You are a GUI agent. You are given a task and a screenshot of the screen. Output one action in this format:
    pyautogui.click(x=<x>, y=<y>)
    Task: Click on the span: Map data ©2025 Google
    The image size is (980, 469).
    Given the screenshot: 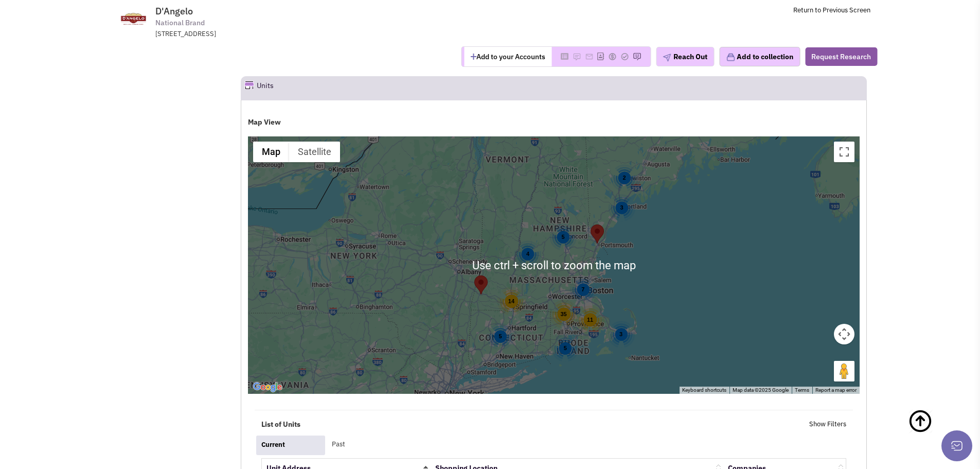 What is the action you would take?
    pyautogui.click(x=760, y=390)
    